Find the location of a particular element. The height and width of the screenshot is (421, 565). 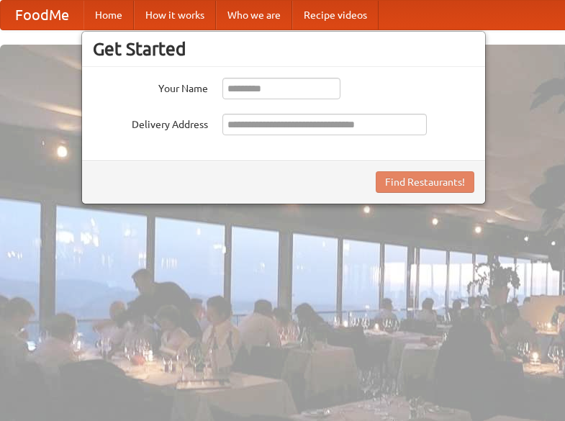

label: Delivery Address is located at coordinates (150, 122).